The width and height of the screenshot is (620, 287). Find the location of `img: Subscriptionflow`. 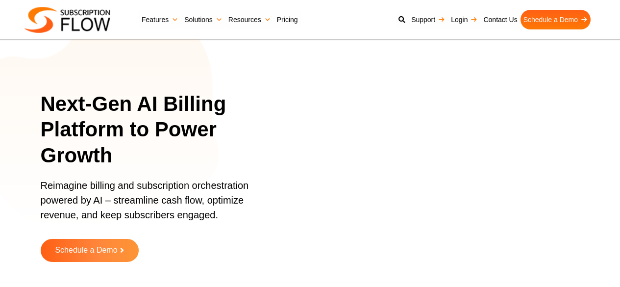

img: Subscriptionflow is located at coordinates (67, 20).